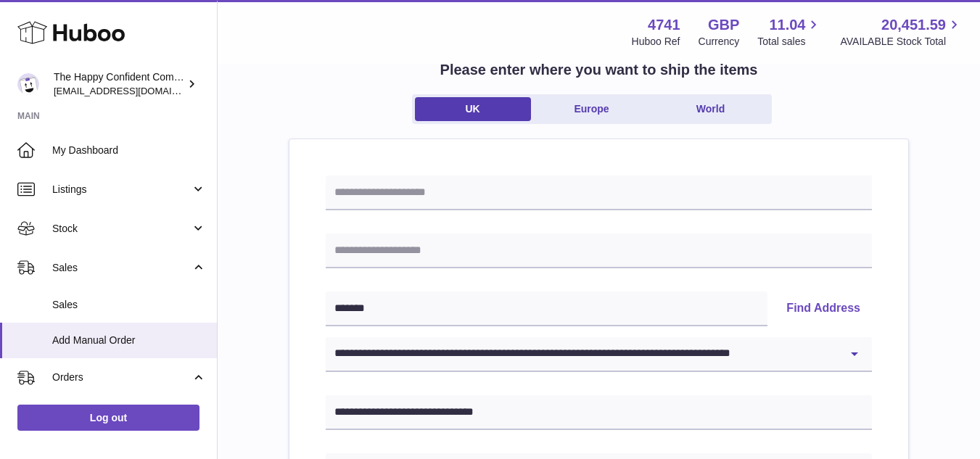  I want to click on span: Add Manual Order, so click(129, 341).